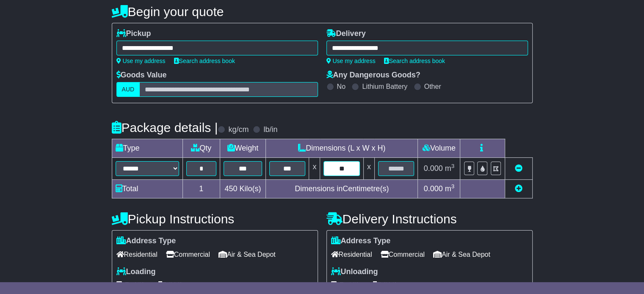 The height and width of the screenshot is (294, 644). I want to click on label: Loading, so click(136, 272).